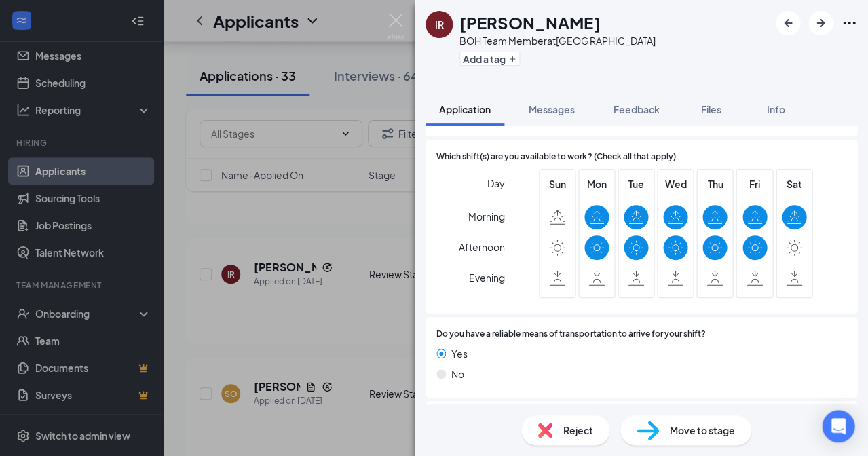 The image size is (868, 456). I want to click on span: Files, so click(710, 109).